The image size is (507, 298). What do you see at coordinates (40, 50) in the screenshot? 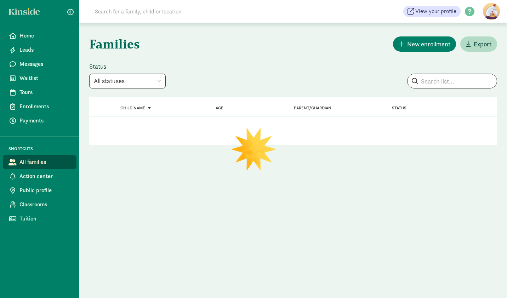
I see `a: Leads` at bounding box center [40, 50].